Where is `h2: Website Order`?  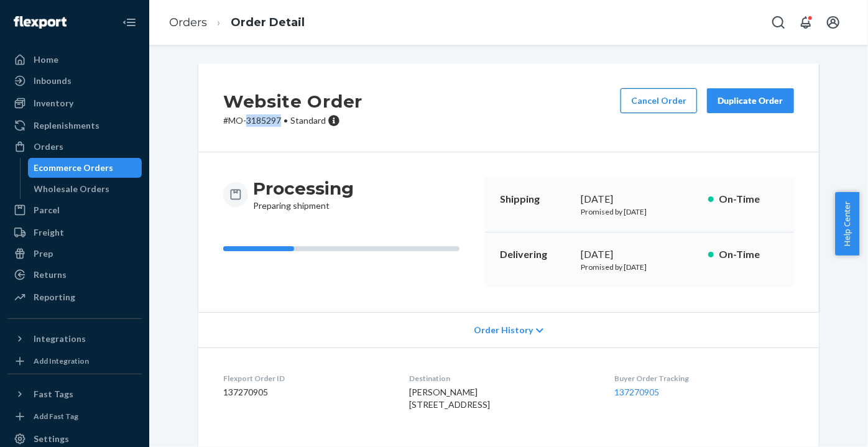
h2: Website Order is located at coordinates (293, 102).